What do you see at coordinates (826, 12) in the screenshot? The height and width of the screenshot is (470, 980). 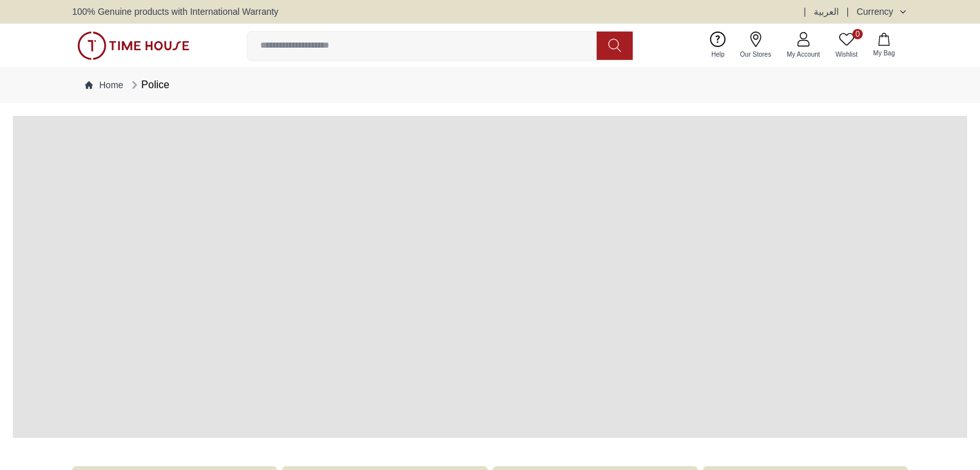 I see `button: العربية` at bounding box center [826, 12].